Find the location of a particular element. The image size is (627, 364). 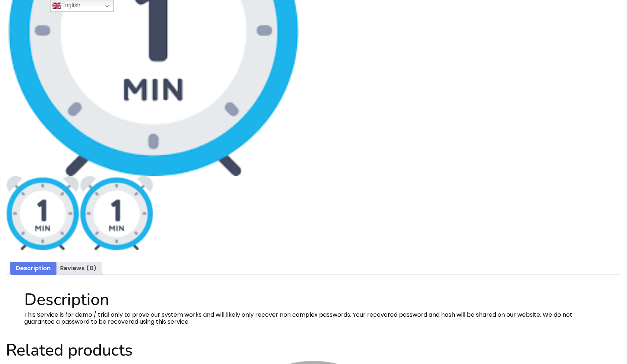

img: Public Password Recovery 1 Minute (free trial demo) is located at coordinates (43, 213).